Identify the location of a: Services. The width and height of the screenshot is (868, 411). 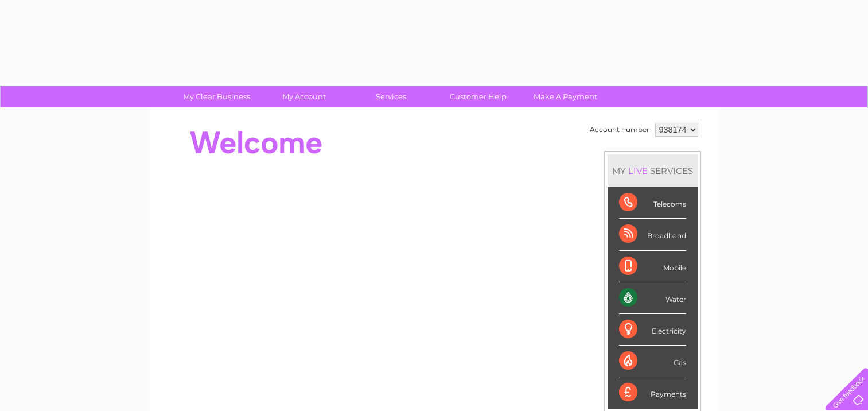
(390, 96).